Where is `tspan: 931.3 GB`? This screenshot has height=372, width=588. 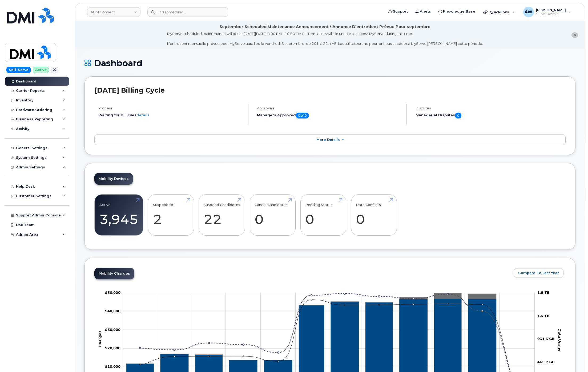
tspan: 931.3 GB is located at coordinates (546, 339).